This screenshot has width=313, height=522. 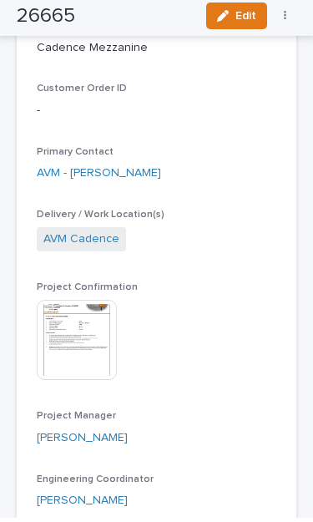 What do you see at coordinates (95, 484) in the screenshot?
I see `span: Engineering Coordinator` at bounding box center [95, 484].